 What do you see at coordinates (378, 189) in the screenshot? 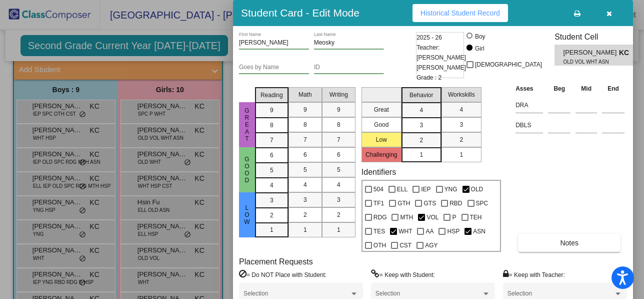
I see `span: 504` at bounding box center [378, 189].